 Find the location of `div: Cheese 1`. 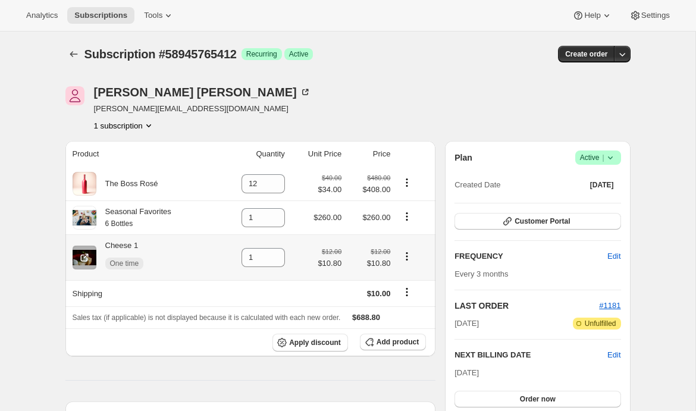

div: Cheese 1 is located at coordinates (120, 257).